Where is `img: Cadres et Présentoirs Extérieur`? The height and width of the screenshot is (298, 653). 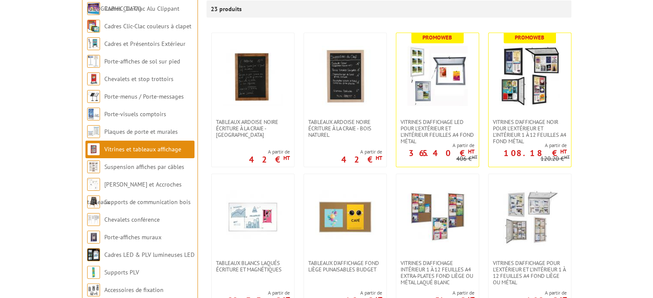 img: Cadres et Présentoirs Extérieur is located at coordinates (94, 44).